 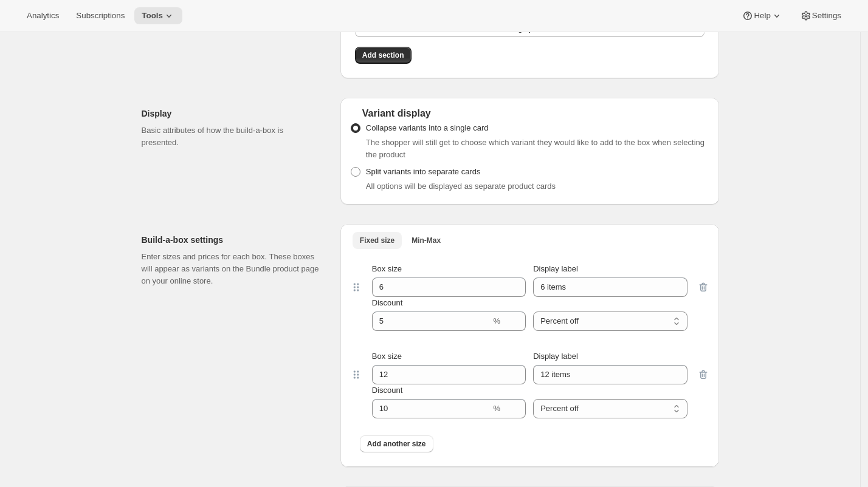 I want to click on span: Tools, so click(x=152, y=16).